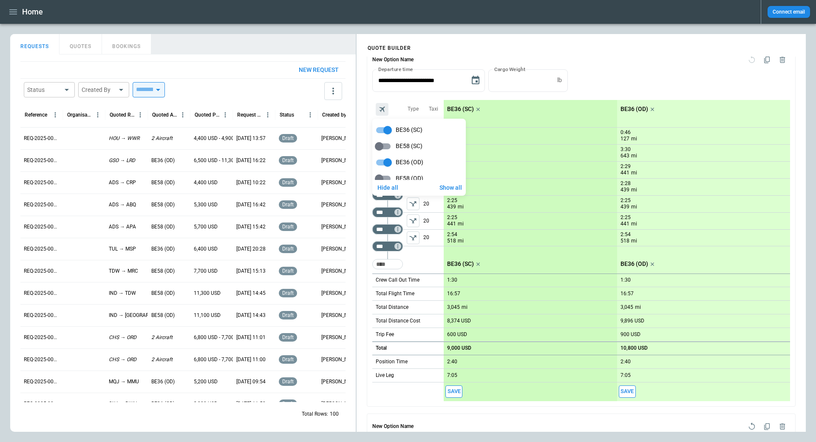  Describe the element at coordinates (419, 154) in the screenshot. I see `div: scrollable content` at that location.